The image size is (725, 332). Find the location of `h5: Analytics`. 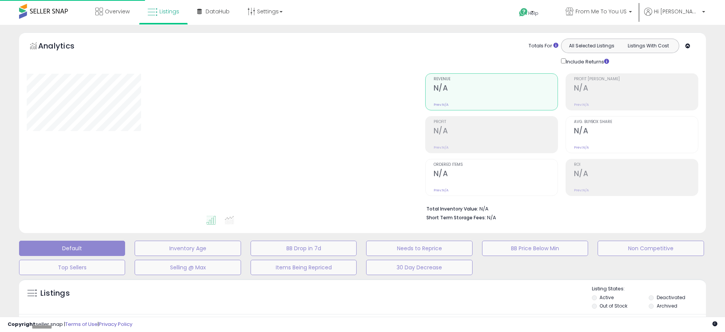

h5: Analytics is located at coordinates (64, 47).